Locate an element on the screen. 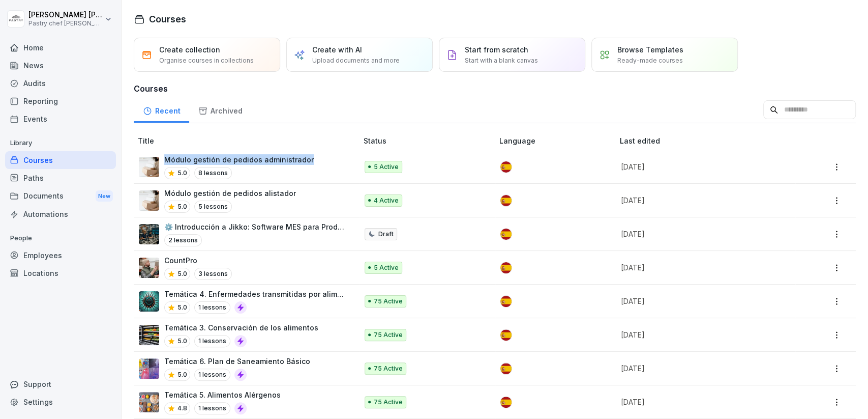 The image size is (868, 419). div: New is located at coordinates (105, 196).